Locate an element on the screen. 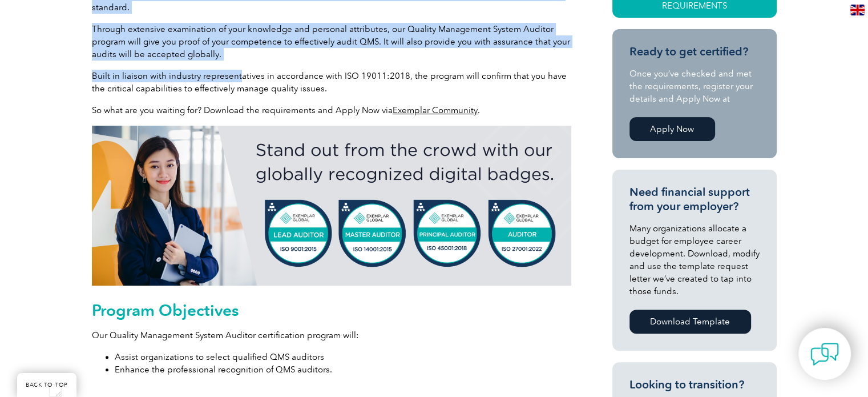 This screenshot has height=397, width=868. p: So what are you waiting for? Download the requirements and Apply Now via . is located at coordinates (331, 110).